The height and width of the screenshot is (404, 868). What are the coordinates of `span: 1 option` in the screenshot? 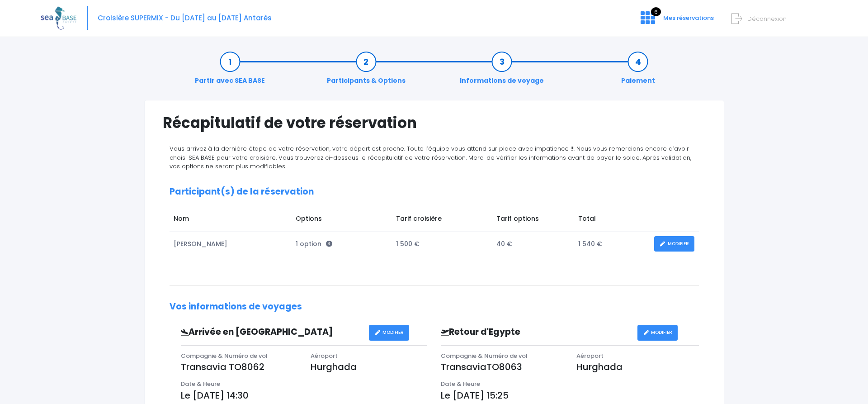 It's located at (314, 244).